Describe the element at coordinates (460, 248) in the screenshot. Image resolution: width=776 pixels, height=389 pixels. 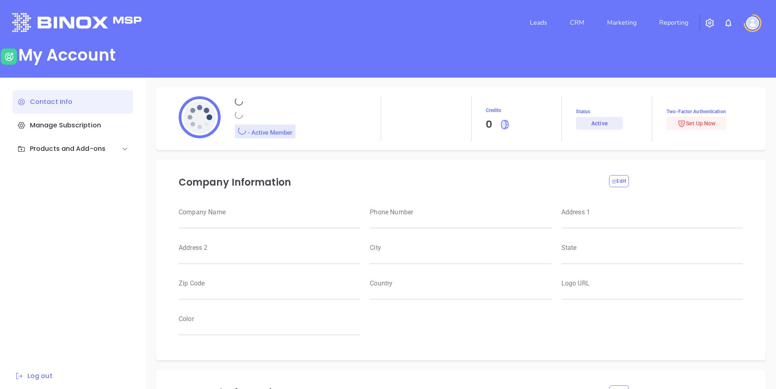
I see `label: City` at that location.